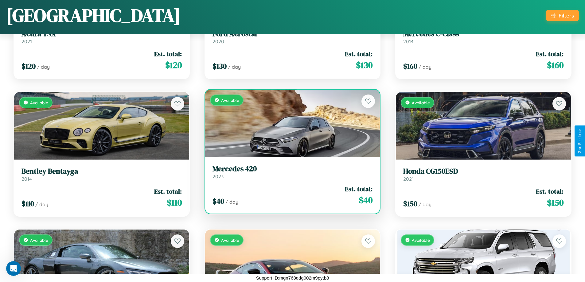 This screenshot has width=585, height=282. Describe the element at coordinates (483, 174) in the screenshot. I see `a: Honda CG150ESD2021` at that location.